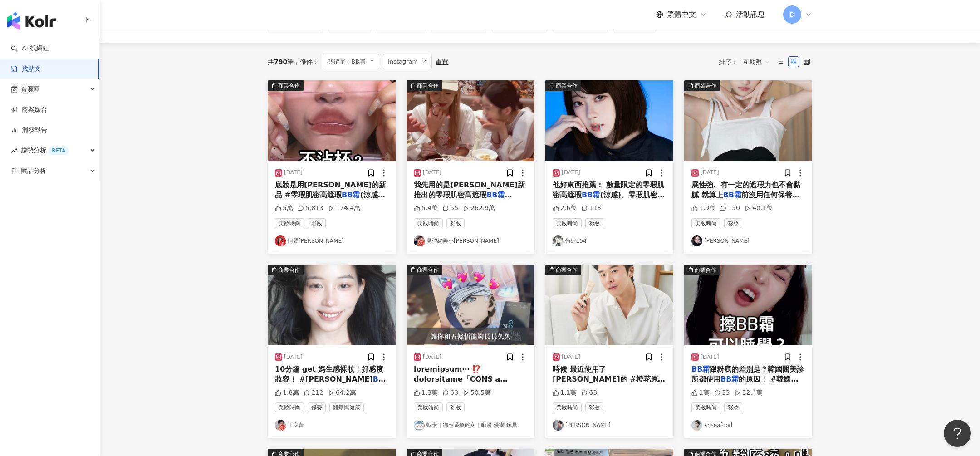 This screenshot has height=456, width=980. Describe the element at coordinates (332, 425) in the screenshot. I see `a: KOL Avatar王安蕾` at that location.